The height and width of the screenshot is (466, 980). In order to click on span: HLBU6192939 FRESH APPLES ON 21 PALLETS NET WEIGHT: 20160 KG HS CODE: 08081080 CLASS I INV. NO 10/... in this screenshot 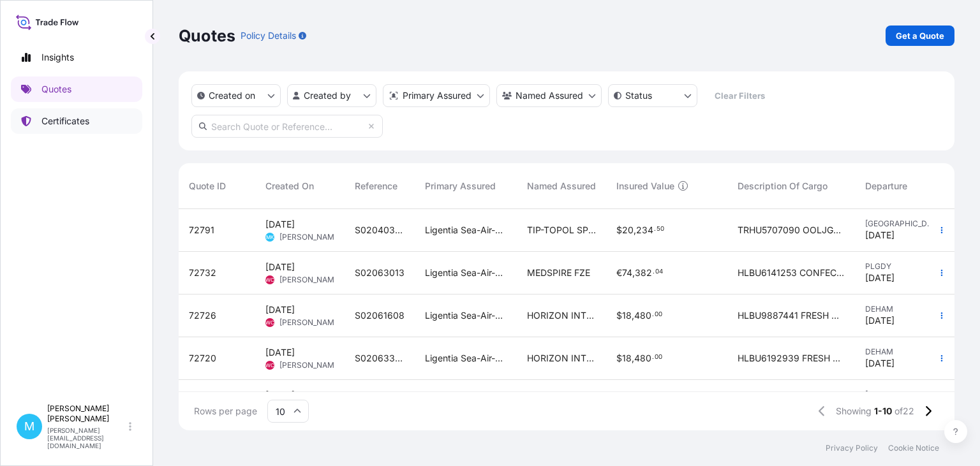, I will do `click(791, 359)`.